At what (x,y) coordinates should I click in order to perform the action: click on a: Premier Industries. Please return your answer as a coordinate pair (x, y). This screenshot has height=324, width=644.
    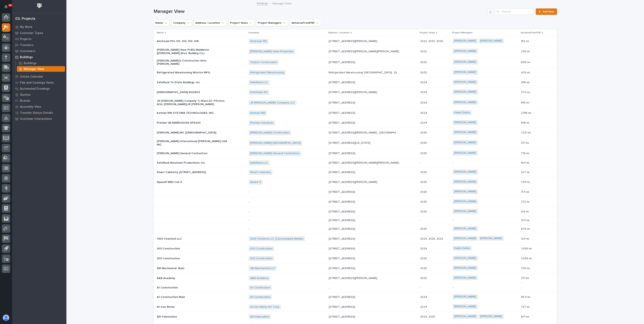
    Looking at the image, I should click on (262, 123).